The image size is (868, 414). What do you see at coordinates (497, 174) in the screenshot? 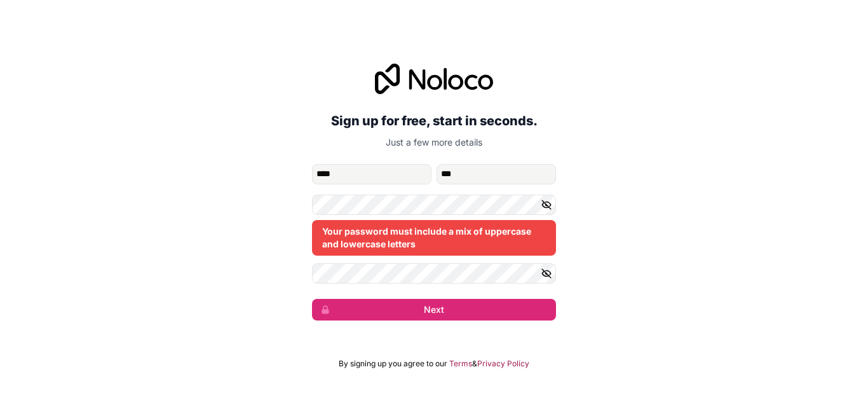
I see `input: family-name` at bounding box center [497, 174].